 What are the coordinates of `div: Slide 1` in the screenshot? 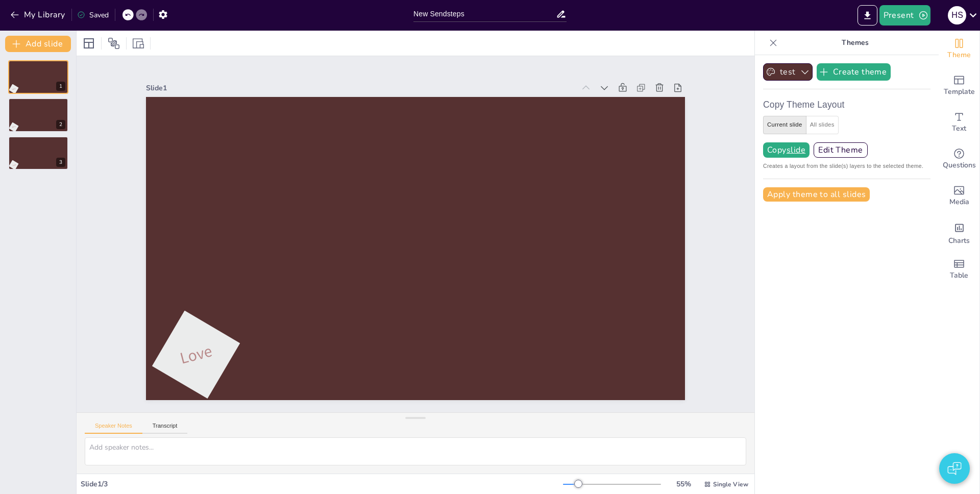 It's located at (361, 88).